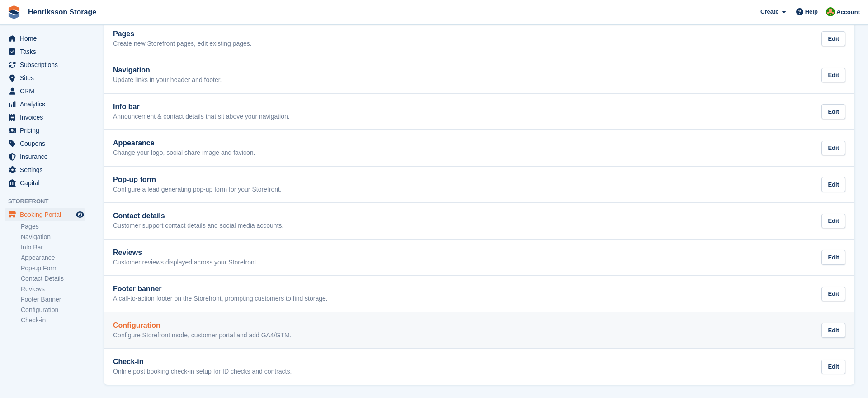  I want to click on a: Pop-up Form, so click(53, 268).